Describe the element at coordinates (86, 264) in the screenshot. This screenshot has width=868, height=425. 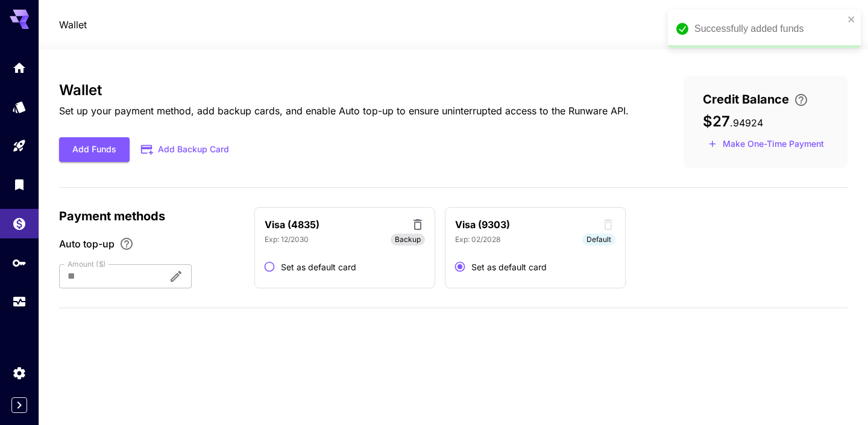
I see `label: Amount ($)` at that location.